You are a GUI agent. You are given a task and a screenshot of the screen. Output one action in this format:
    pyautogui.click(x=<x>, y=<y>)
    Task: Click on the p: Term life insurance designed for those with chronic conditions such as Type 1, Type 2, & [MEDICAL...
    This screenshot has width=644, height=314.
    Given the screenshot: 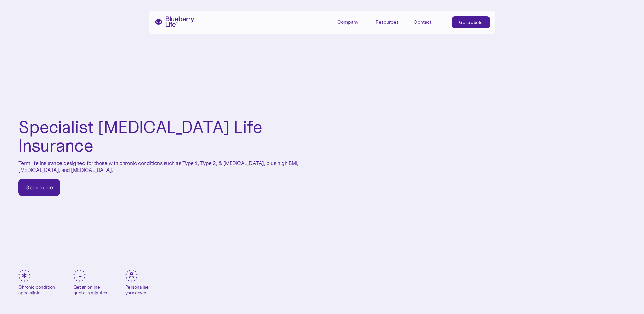 What is the action you would take?
    pyautogui.click(x=161, y=167)
    